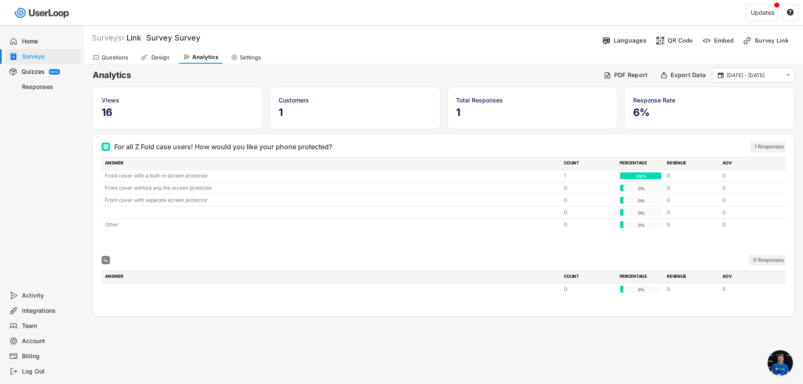  Describe the element at coordinates (50, 41) in the screenshot. I see `div: Home` at that location.